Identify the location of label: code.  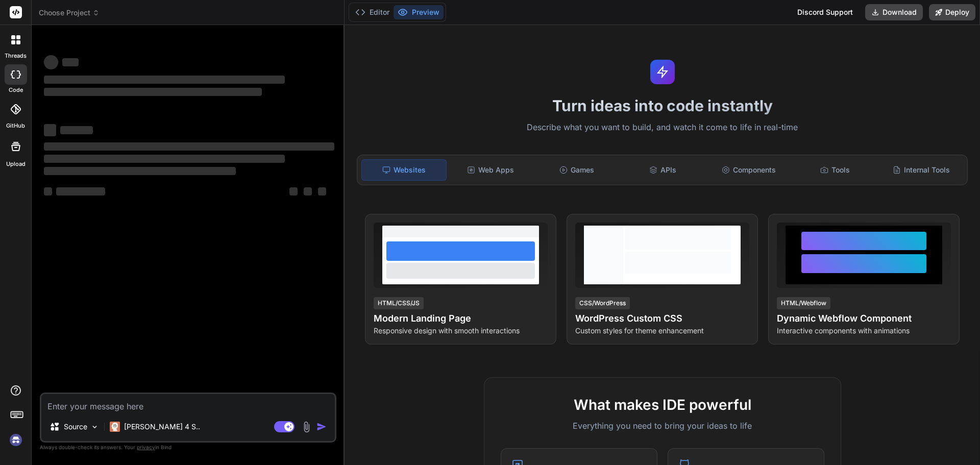
(16, 90).